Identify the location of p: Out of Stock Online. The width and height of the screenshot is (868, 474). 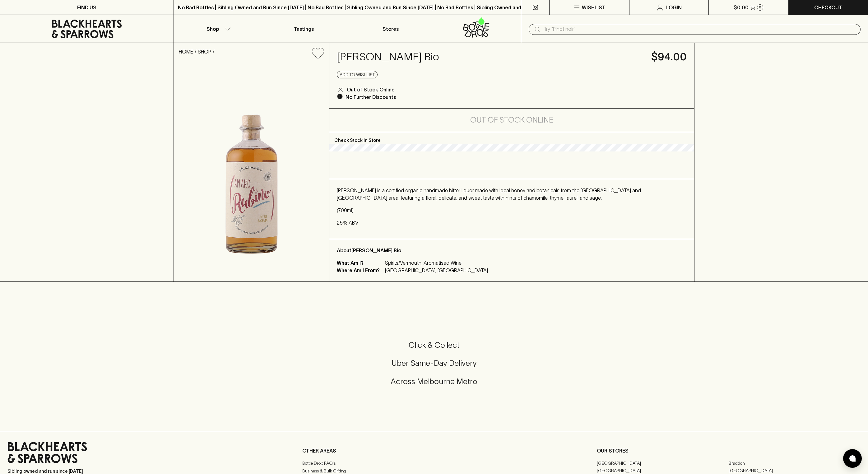
(370, 89).